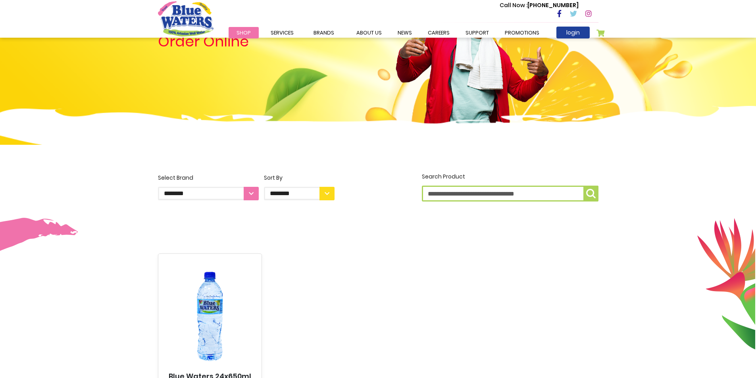 Image resolution: width=756 pixels, height=378 pixels. What do you see at coordinates (591, 194) in the screenshot?
I see `img: search-icon.png` at bounding box center [591, 194].